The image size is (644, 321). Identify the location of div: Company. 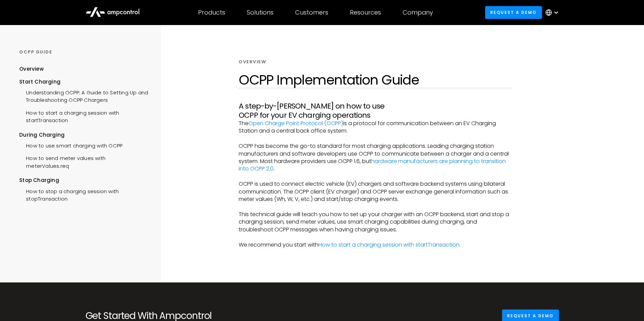
(418, 12).